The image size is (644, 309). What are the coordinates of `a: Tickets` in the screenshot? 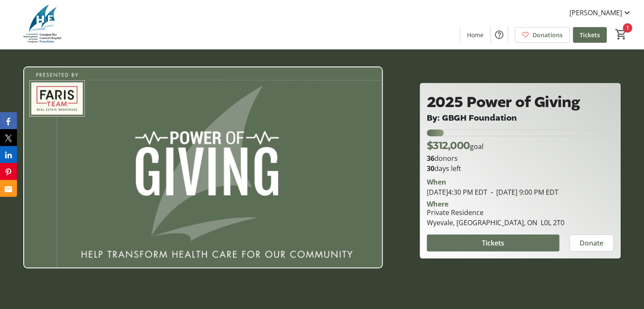 It's located at (590, 35).